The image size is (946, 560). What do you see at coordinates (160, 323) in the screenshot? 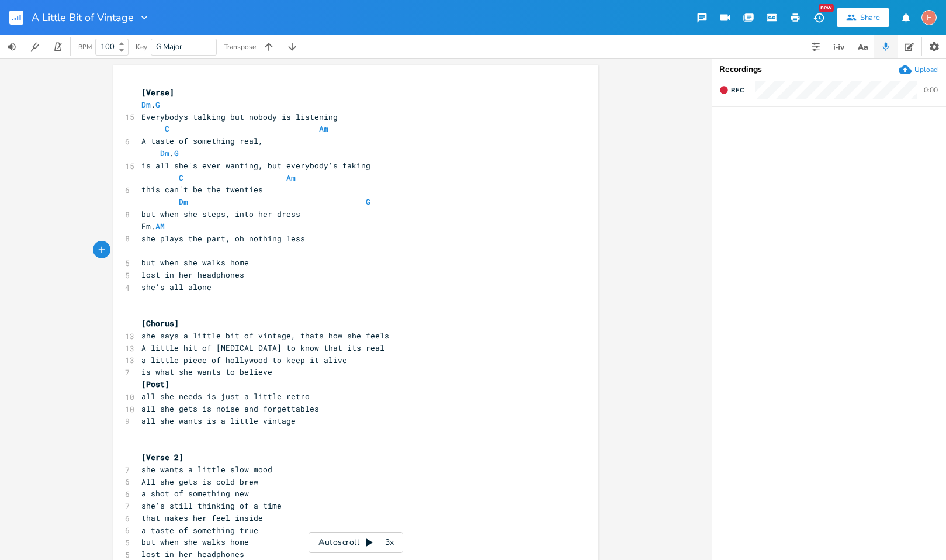
I see `span: [Chorus]` at bounding box center [160, 323].